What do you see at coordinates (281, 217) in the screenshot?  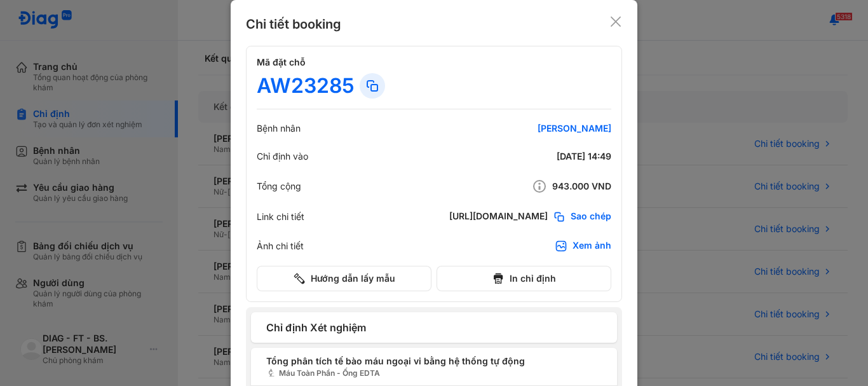 I see `div: Link chi tiết` at bounding box center [281, 217].